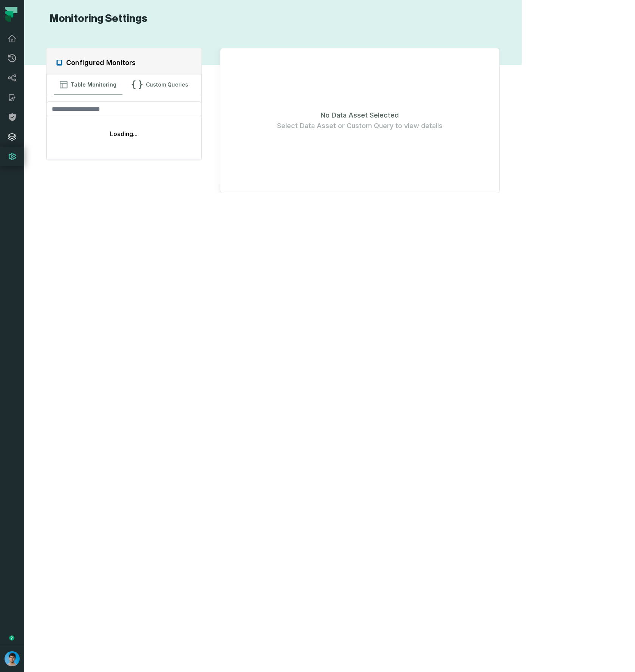 The image size is (635, 672). I want to click on img: avatar of Omri Ildis, so click(12, 659).